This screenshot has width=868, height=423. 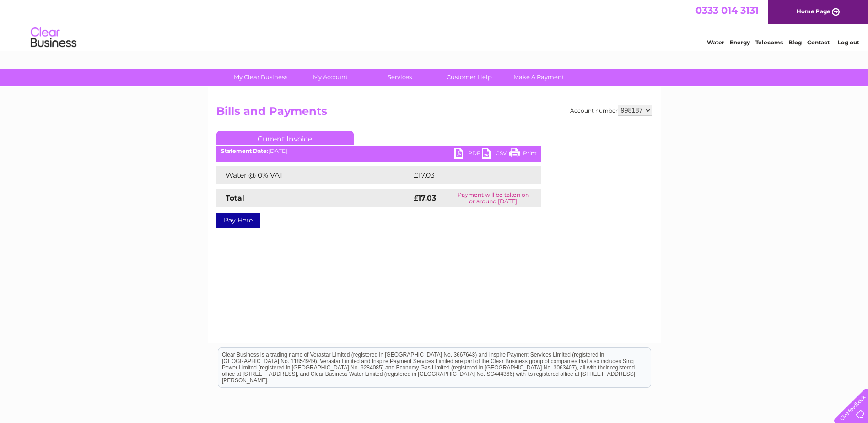 What do you see at coordinates (740, 42) in the screenshot?
I see `a: Energy` at bounding box center [740, 42].